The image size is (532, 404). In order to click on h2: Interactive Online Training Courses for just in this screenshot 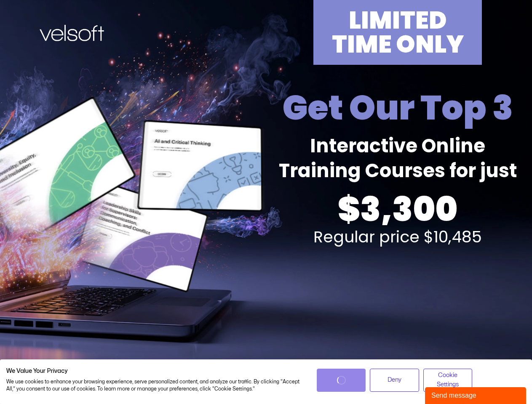, I will do `click(398, 158)`.